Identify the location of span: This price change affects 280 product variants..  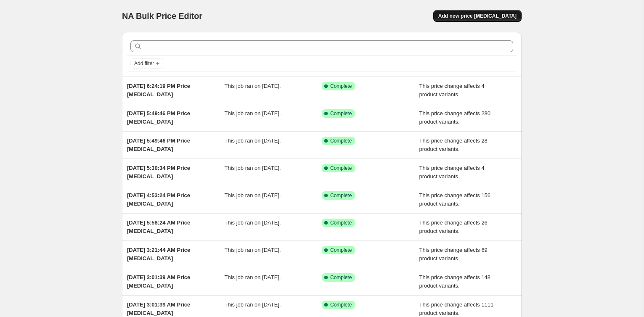
(455, 117).